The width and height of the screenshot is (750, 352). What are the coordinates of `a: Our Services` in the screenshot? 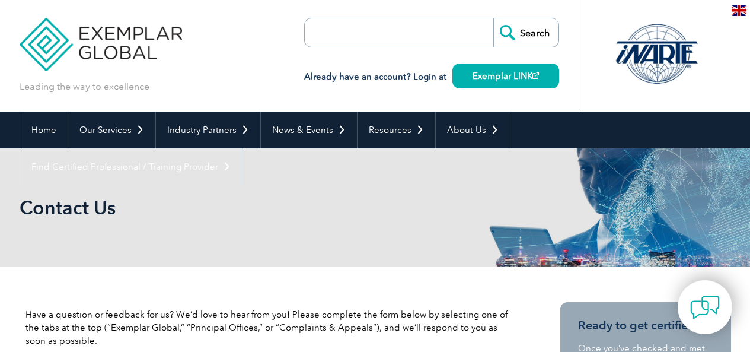 It's located at (112, 130).